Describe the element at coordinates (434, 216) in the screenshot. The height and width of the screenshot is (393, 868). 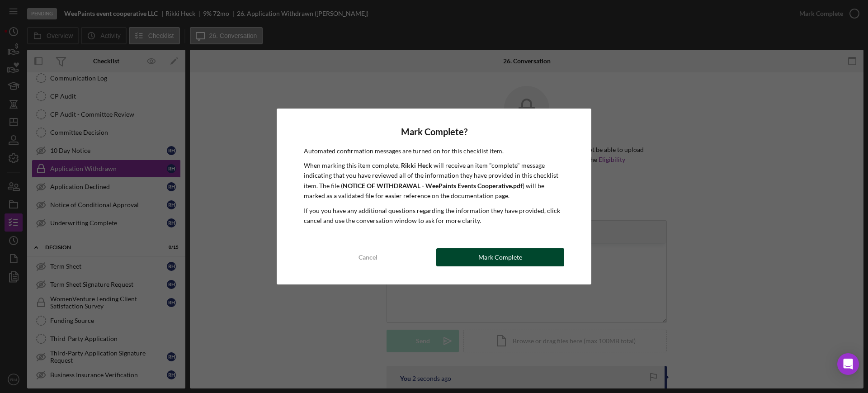
I see `p: If you you have any additional questions regarding the information they have provided, click canc...` at that location.